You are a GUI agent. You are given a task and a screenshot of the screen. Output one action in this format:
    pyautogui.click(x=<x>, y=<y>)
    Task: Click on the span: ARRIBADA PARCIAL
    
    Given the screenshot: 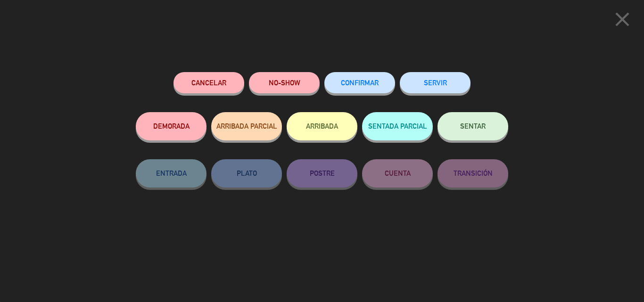 What is the action you would take?
    pyautogui.click(x=246, y=126)
    